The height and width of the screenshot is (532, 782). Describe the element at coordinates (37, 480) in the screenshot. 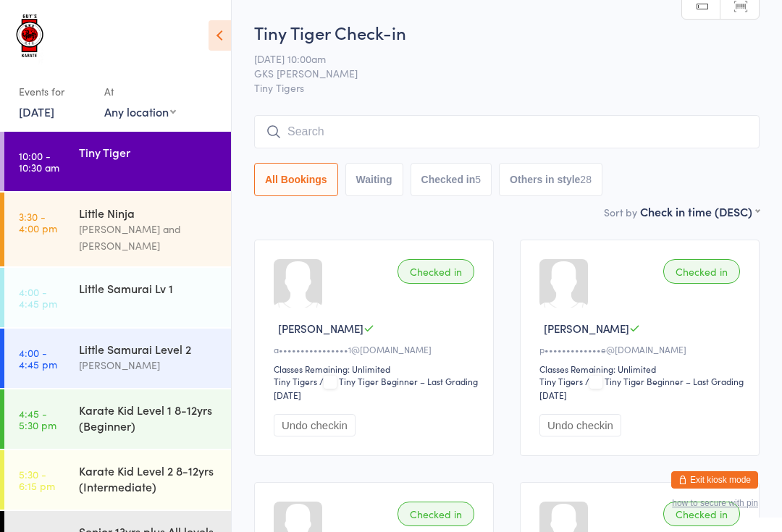

I see `time: 5:30 - 6:15 pm` at that location.